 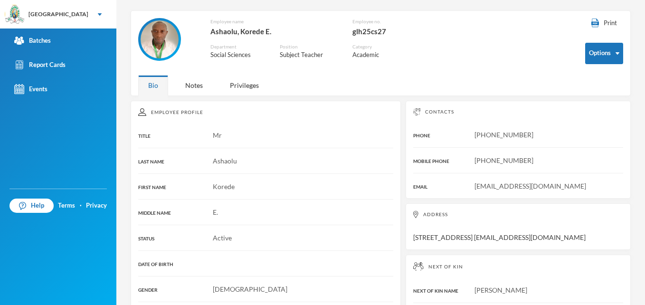 I want to click on div: Address, so click(x=518, y=214).